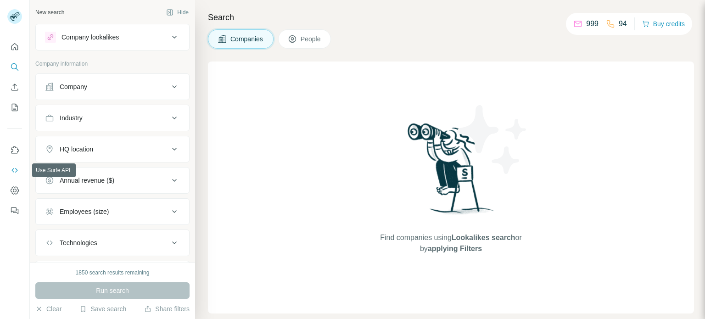 The width and height of the screenshot is (705, 319). I want to click on div: Industry, so click(71, 118).